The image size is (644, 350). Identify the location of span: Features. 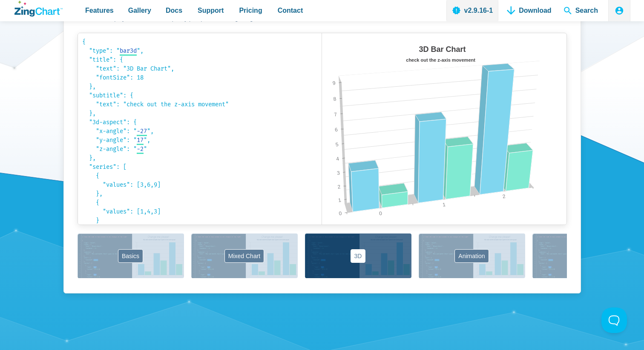
(99, 10).